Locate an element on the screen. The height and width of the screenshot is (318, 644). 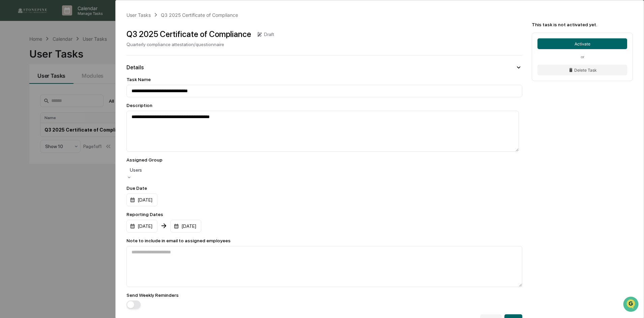
div: Reporting Dates is located at coordinates (324, 215).